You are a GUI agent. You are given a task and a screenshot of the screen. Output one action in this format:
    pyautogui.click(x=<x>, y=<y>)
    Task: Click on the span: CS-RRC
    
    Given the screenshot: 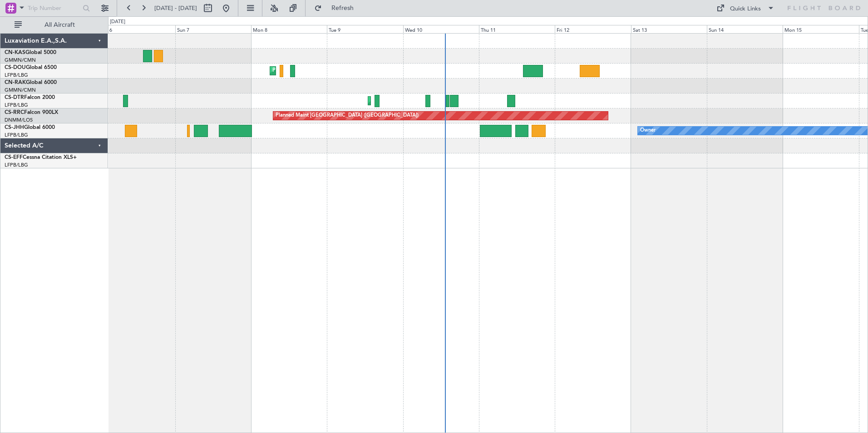 What is the action you would take?
    pyautogui.click(x=14, y=113)
    